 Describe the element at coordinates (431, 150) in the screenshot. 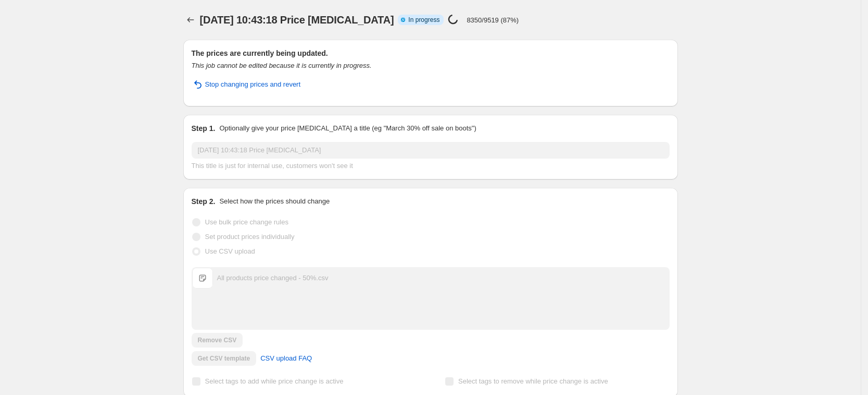

I see `input: 30% off holiday sale` at that location.